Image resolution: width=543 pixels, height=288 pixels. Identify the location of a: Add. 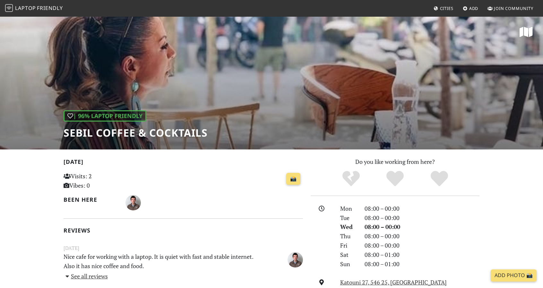
(471, 8).